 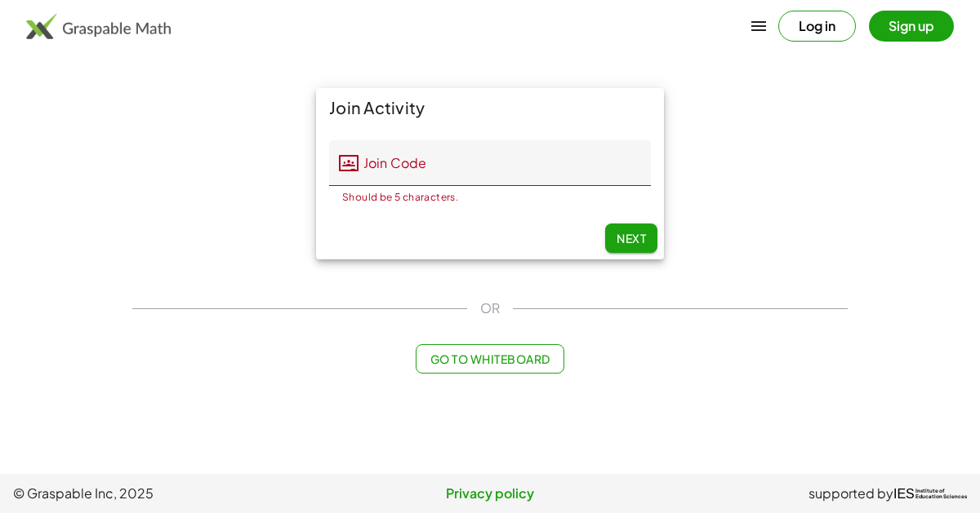 I want to click on span: © Graspable Inc, 2025, so click(x=171, y=494).